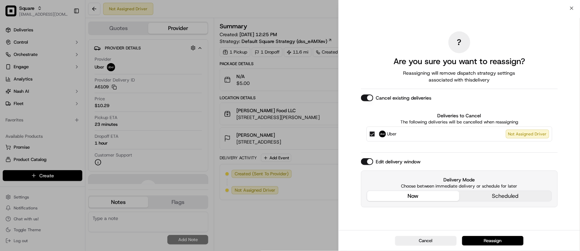  I want to click on span: API Documentation, so click(87, 102).